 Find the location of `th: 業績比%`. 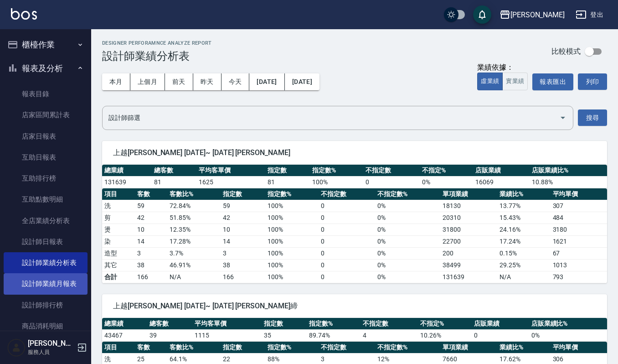

th: 業績比% is located at coordinates (523, 347).